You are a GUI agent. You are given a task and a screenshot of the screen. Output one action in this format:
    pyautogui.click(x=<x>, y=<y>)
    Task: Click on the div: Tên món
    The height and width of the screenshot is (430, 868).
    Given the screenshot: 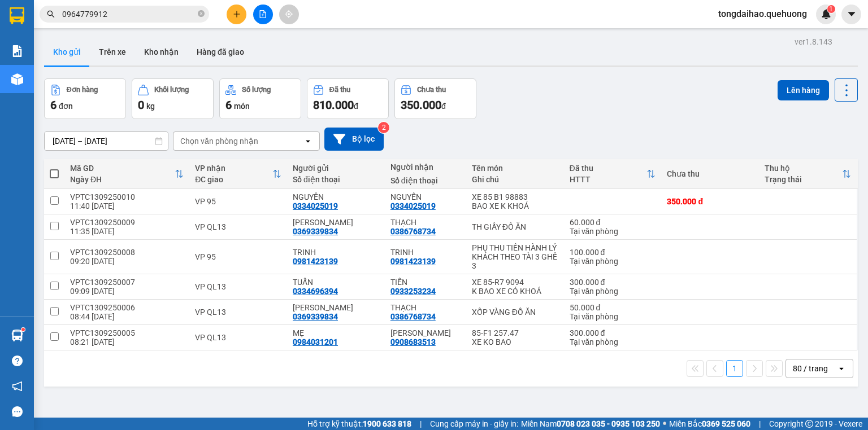 What is the action you would take?
    pyautogui.click(x=515, y=168)
    